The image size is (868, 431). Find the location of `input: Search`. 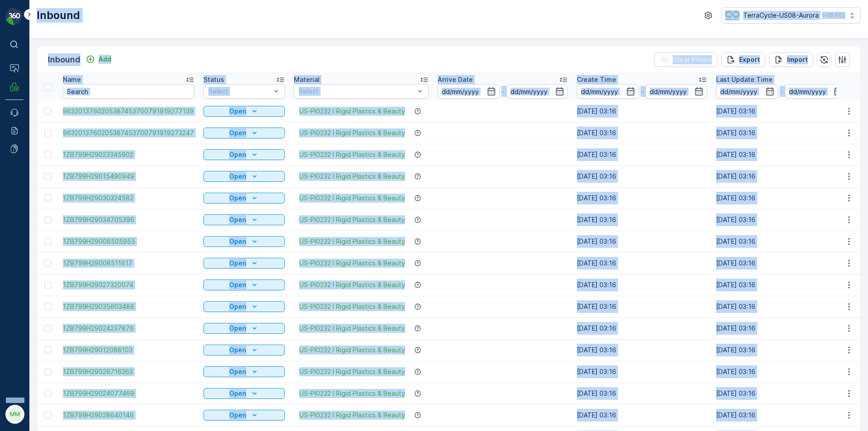

input: Search is located at coordinates (128, 91).